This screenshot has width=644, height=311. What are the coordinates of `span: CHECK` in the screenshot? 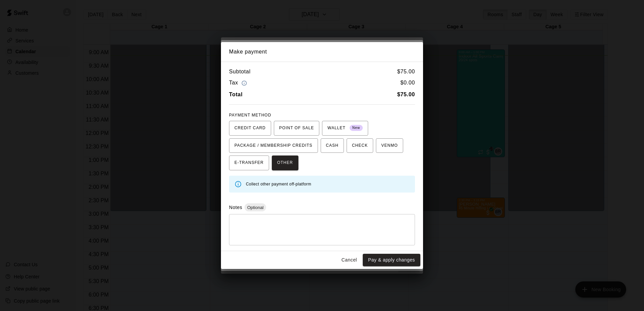 It's located at (360, 146).